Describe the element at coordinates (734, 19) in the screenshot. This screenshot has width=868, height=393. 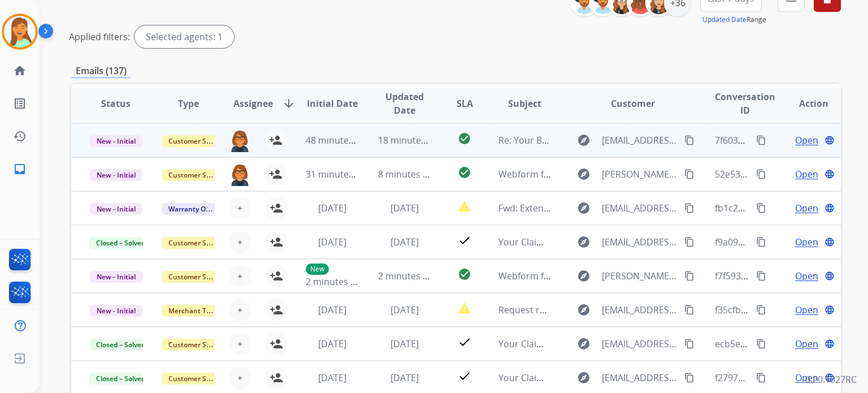
I see `span: Range` at that location.